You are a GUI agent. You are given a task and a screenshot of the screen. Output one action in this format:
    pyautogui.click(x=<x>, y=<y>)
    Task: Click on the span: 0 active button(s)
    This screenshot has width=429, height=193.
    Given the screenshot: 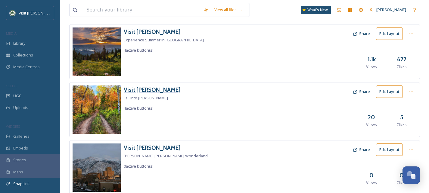 What is the action you would take?
    pyautogui.click(x=139, y=166)
    